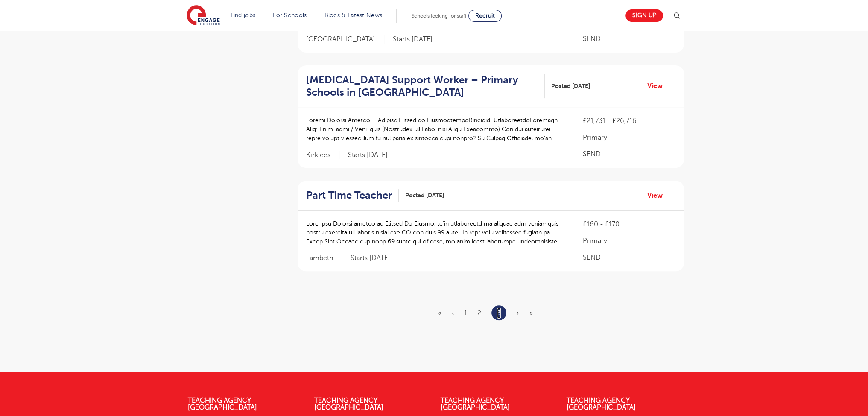 The width and height of the screenshot is (868, 416). I want to click on a: Blogs & Latest News, so click(353, 15).